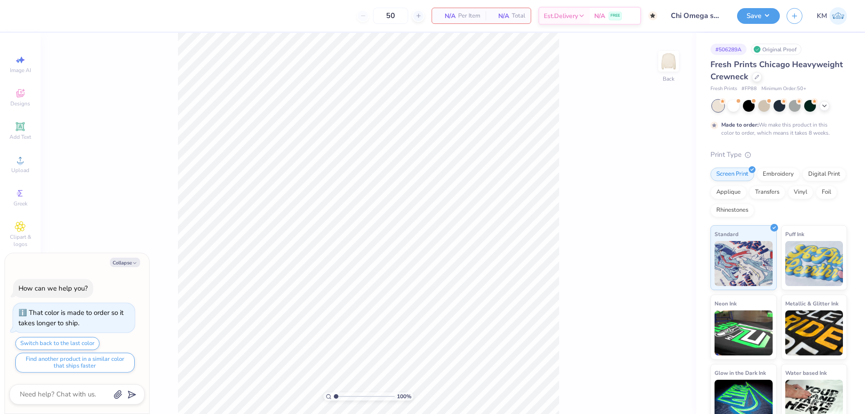 The image size is (865, 414). What do you see at coordinates (821, 16) in the screenshot?
I see `span: KM` at bounding box center [821, 16].